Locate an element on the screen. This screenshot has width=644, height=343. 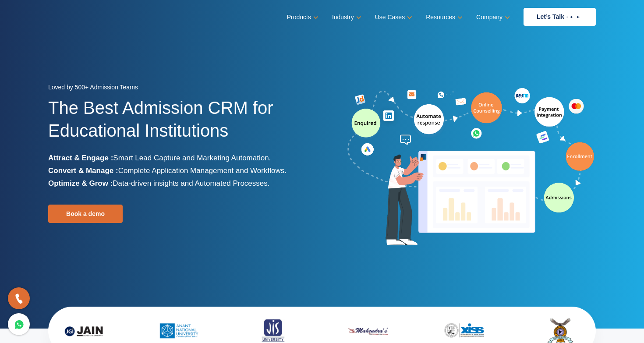
img: admission-software-home-page-header is located at coordinates (471, 167).